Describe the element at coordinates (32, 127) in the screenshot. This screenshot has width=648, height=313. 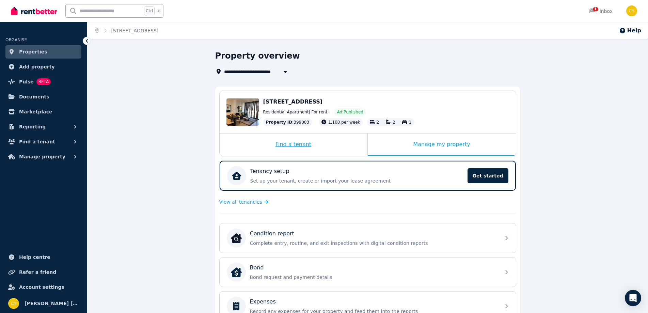
I see `span: Reporting` at that location.